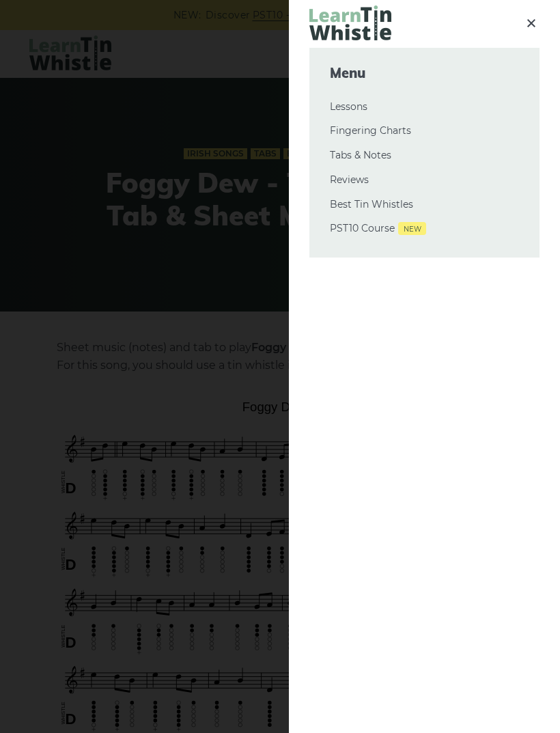 The image size is (560, 733). I want to click on img: LearnTinWhistle.com, so click(351, 23).